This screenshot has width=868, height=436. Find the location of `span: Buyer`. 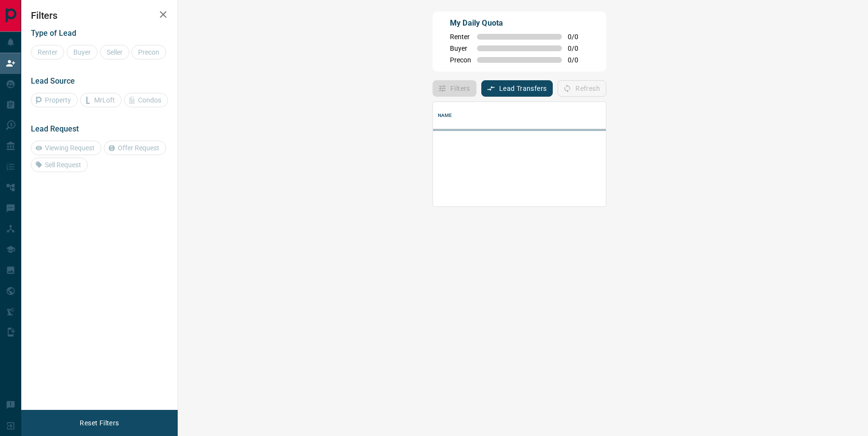

span: Buyer is located at coordinates (461, 48).